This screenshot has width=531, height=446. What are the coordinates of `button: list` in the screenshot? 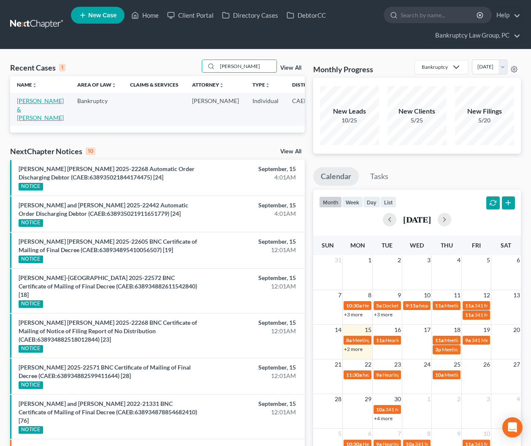 It's located at (388, 202).